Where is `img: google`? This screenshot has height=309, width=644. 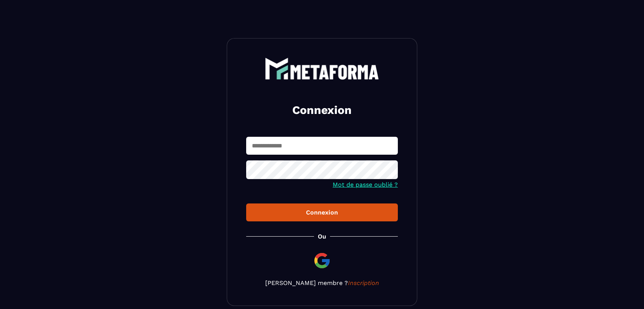
img: google is located at coordinates (322, 261).